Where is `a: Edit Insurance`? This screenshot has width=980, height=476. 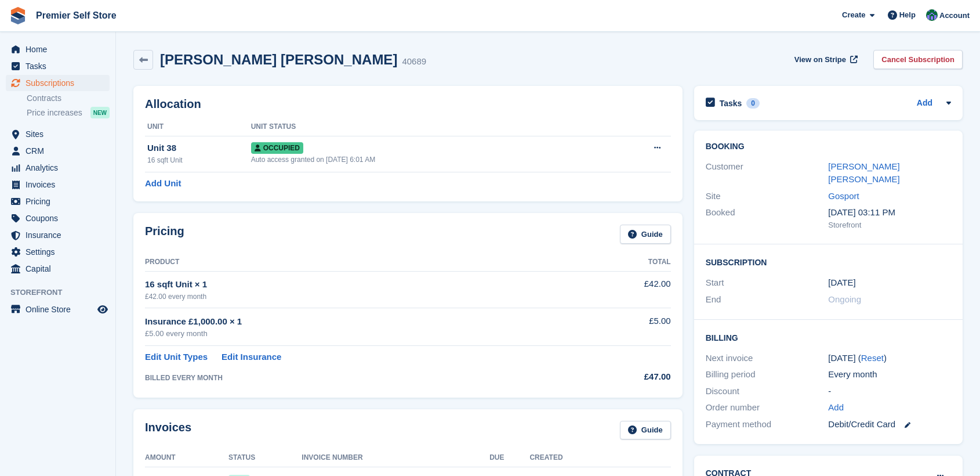
a: Edit Insurance is located at coordinates (251, 357).